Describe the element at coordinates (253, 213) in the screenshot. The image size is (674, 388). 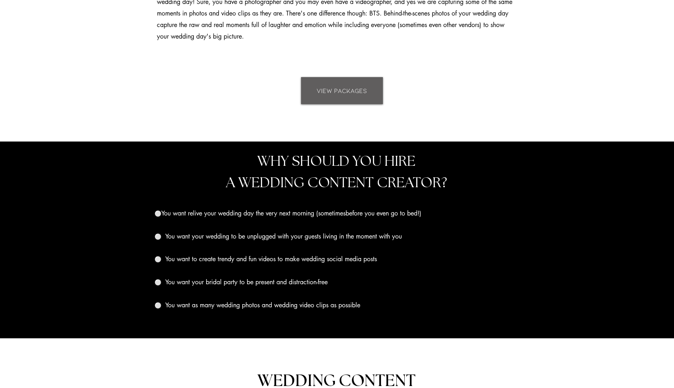
I see `span: You want relive your wedding day the very next morning (sometimes` at that location.